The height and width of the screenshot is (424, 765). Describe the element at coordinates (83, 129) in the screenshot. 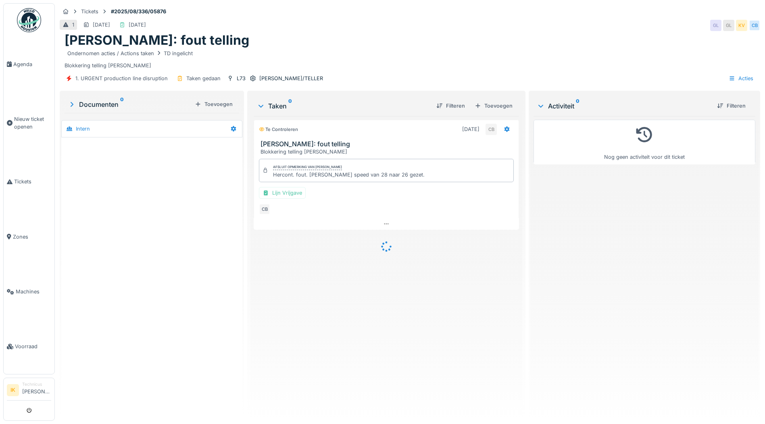

I see `div: Intern` at that location.